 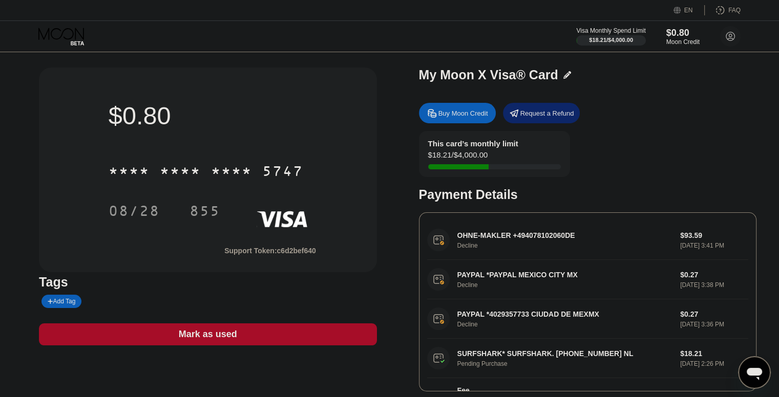 I want to click on div: Visa Monthly Spend Limit$18.21/$4,000.00, so click(x=610, y=36).